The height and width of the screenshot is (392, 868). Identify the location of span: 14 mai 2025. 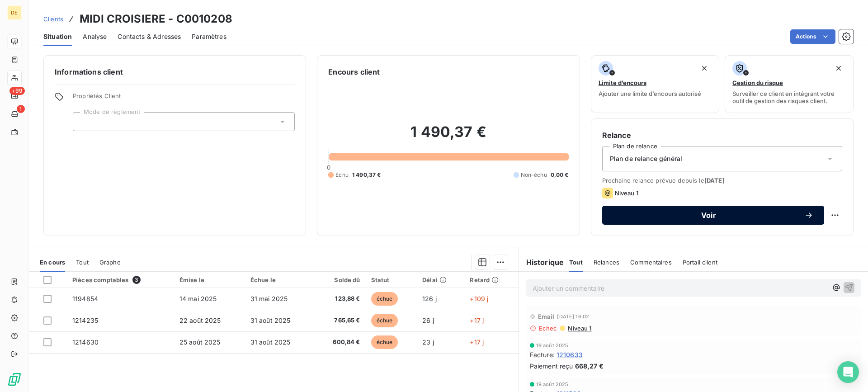
(198, 298).